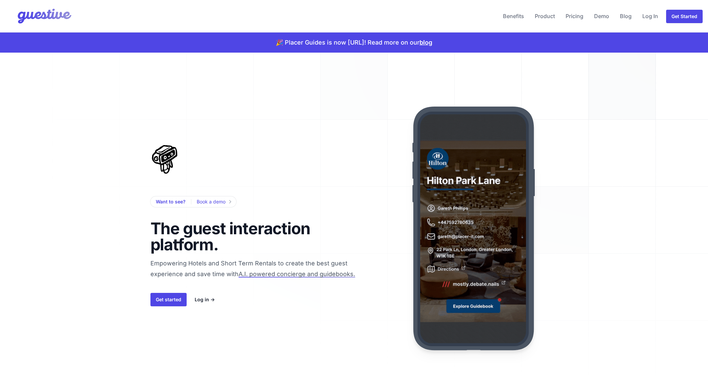  What do you see at coordinates (39, 16) in the screenshot?
I see `img: Your Company` at bounding box center [39, 16].